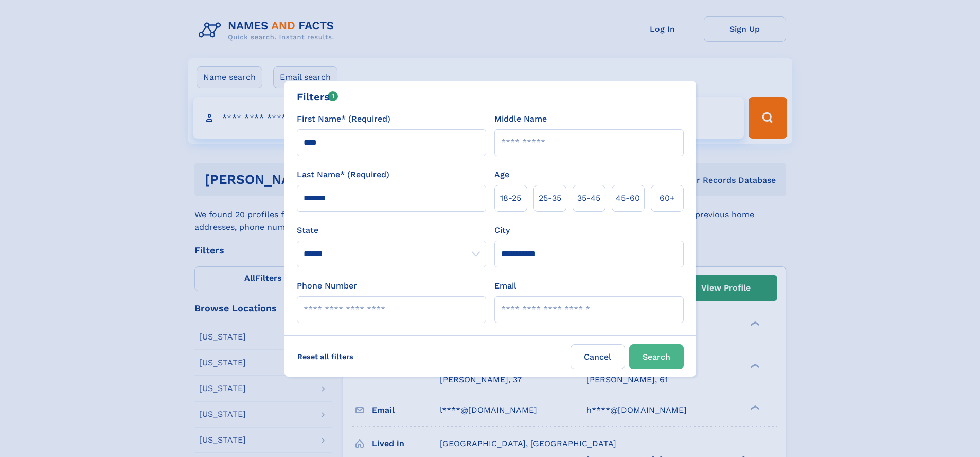  What do you see at coordinates (656, 356) in the screenshot?
I see `button: Search` at bounding box center [656, 356].